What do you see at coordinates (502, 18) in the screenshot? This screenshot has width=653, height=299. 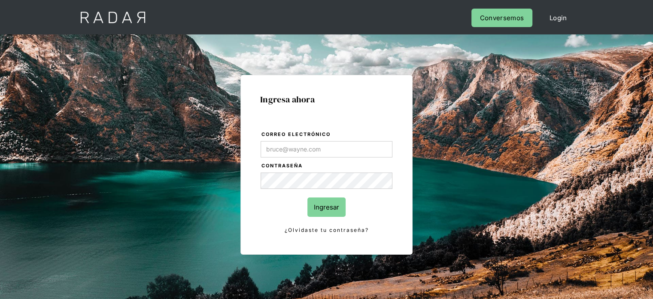 I see `a: Conversemos` at bounding box center [502, 18].